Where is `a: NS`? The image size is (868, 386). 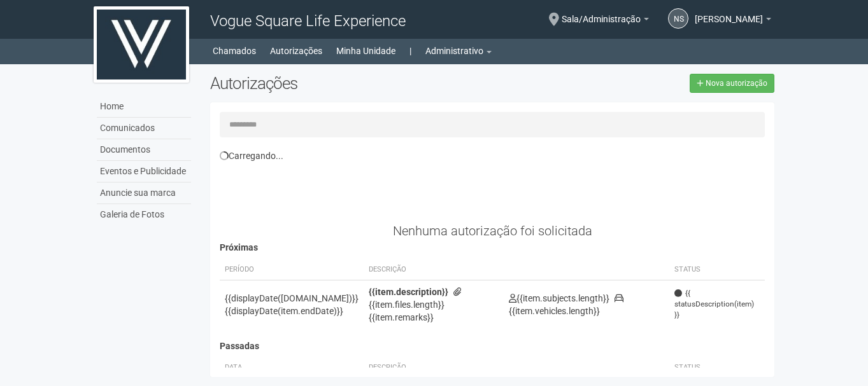
a: NS is located at coordinates (678, 19).